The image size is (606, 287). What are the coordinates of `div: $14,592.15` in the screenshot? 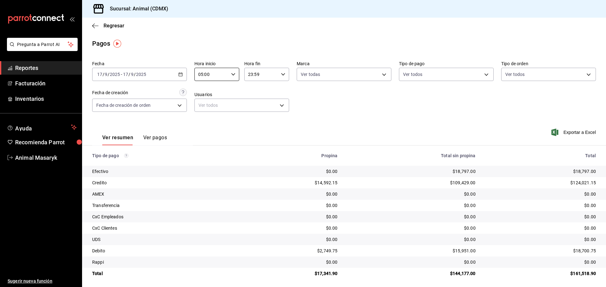 It's located at (291, 183).